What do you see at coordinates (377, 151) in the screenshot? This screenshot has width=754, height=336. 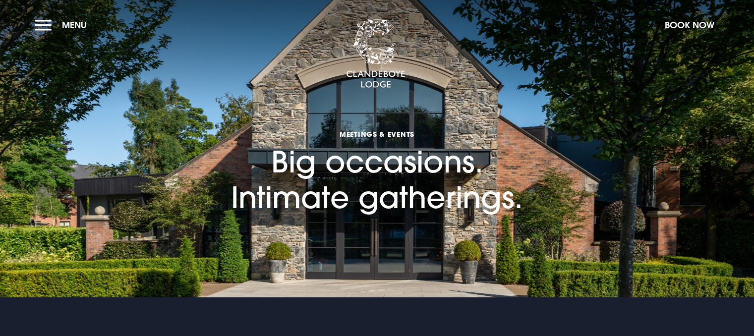 I see `h1: Big occasions. Intimate gatherings.` at bounding box center [377, 151].